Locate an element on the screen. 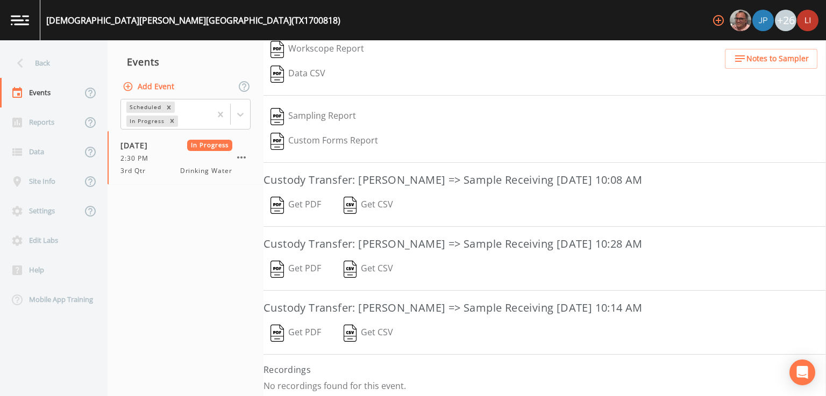 This screenshot has width=826, height=396. button: Notes to Sampler is located at coordinates (771, 59).